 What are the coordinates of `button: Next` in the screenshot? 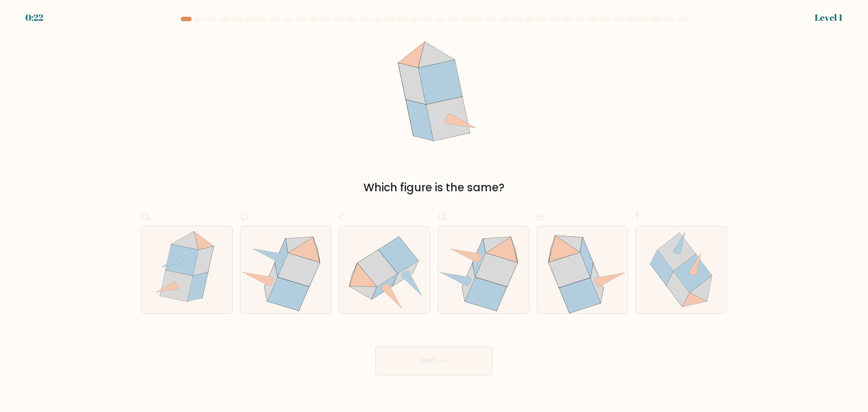 It's located at (434, 360).